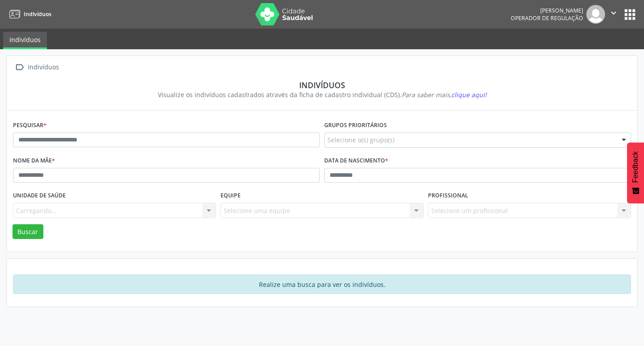 The image size is (644, 346). I want to click on label: Nome da mãe, so click(34, 161).